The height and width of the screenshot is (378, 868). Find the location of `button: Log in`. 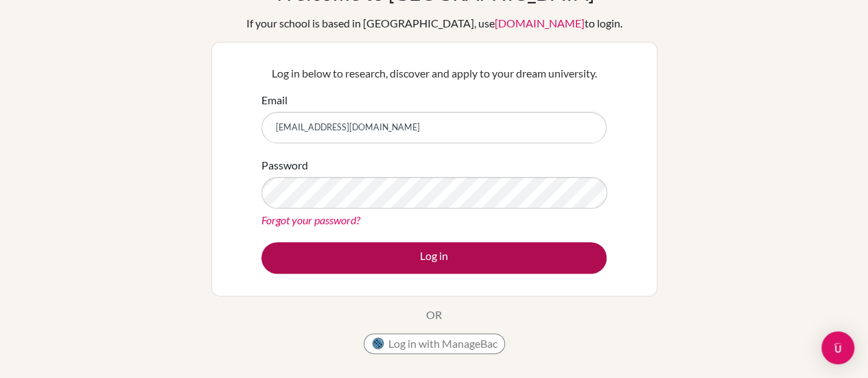

button: Log in is located at coordinates (434, 258).